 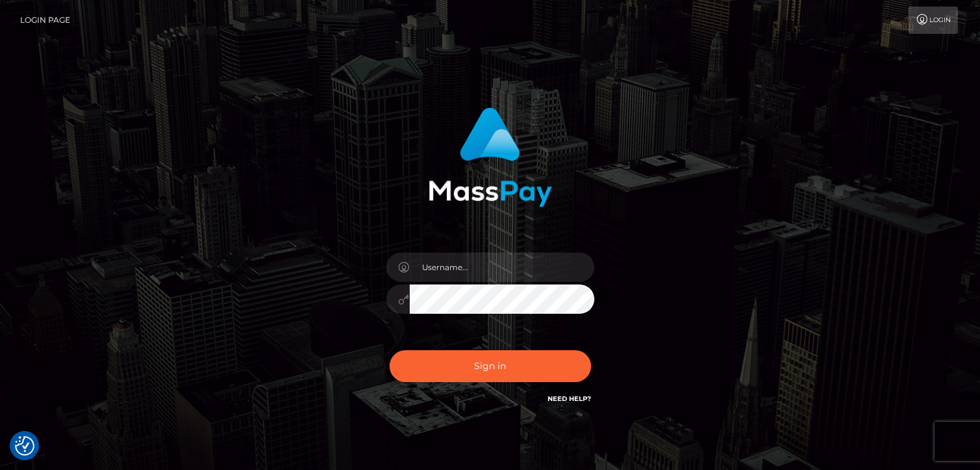 I want to click on button: Sign in, so click(x=490, y=365).